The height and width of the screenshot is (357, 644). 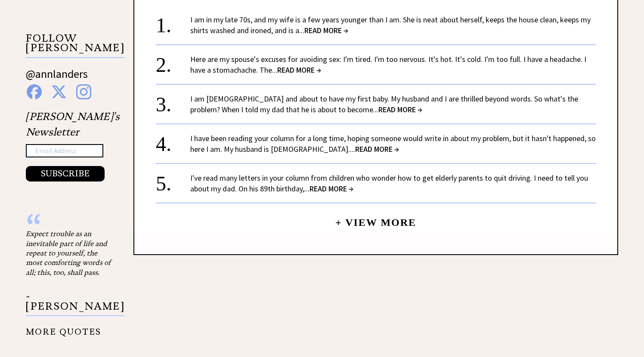 I want to click on div: 5., so click(x=173, y=180).